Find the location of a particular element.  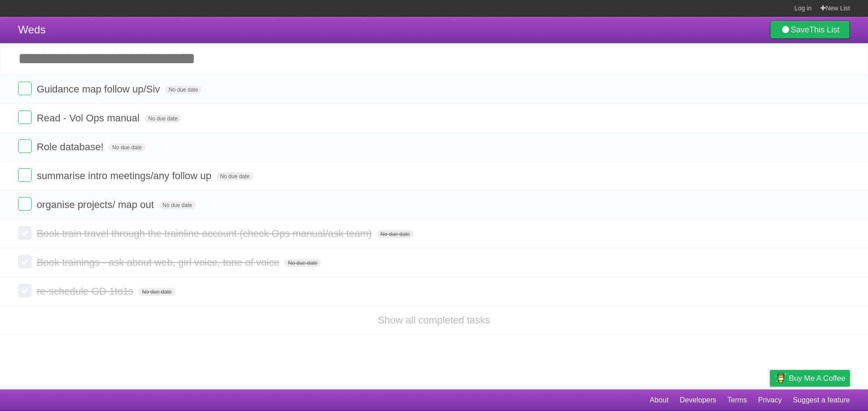

a: Developers is located at coordinates (697, 401).